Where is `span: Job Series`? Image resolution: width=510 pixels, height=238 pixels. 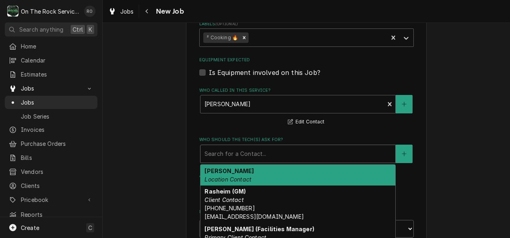
span: Job Series is located at coordinates (57, 116).